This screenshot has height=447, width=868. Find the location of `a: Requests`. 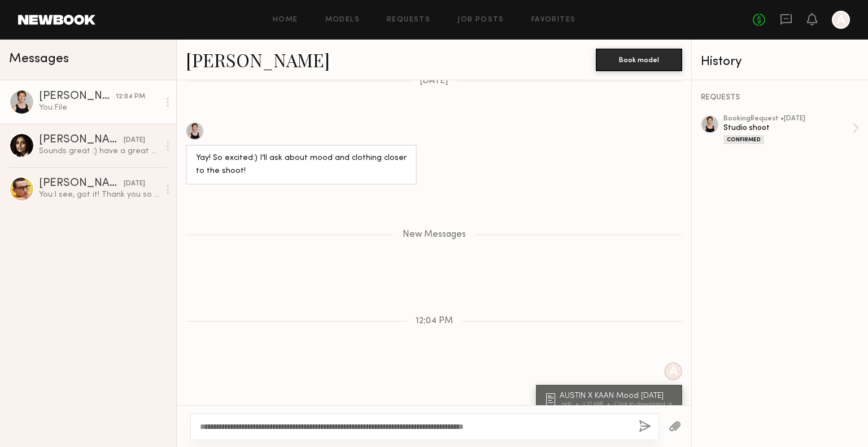

a: Requests is located at coordinates (408, 20).